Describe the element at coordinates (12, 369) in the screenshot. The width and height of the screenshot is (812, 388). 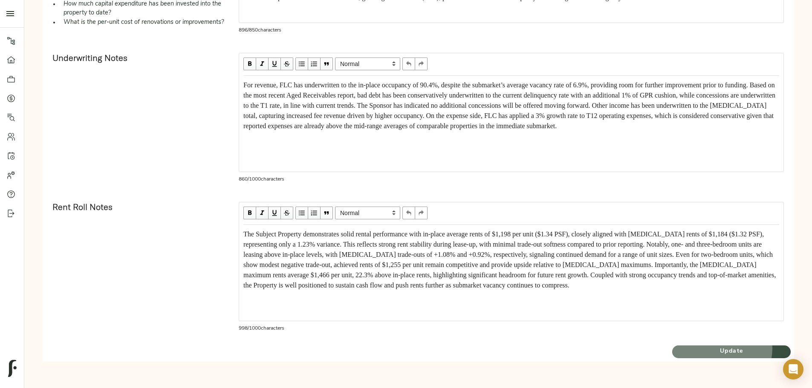
I see `img: logo` at that location.